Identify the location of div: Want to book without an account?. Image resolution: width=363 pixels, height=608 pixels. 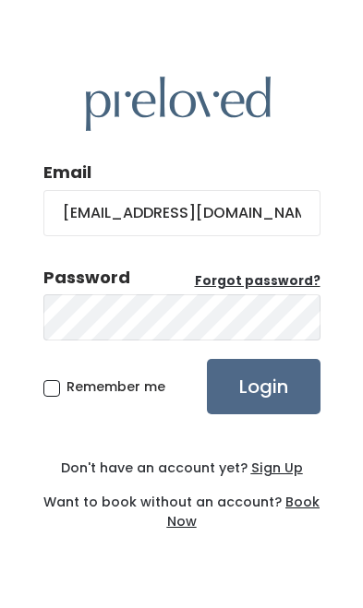
(182, 505).